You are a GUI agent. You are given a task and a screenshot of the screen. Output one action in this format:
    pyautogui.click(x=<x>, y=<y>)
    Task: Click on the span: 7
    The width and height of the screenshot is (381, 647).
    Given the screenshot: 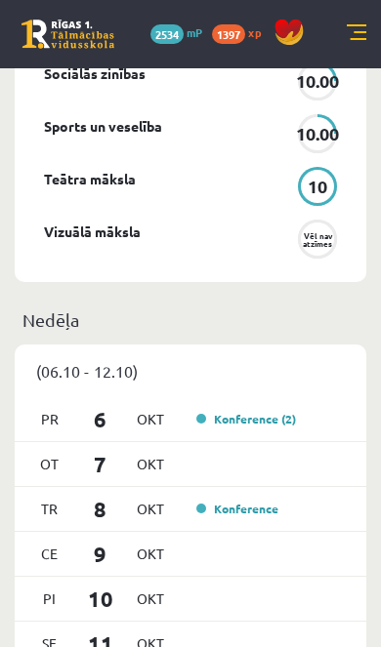 What is the action you would take?
    pyautogui.click(x=101, y=464)
    